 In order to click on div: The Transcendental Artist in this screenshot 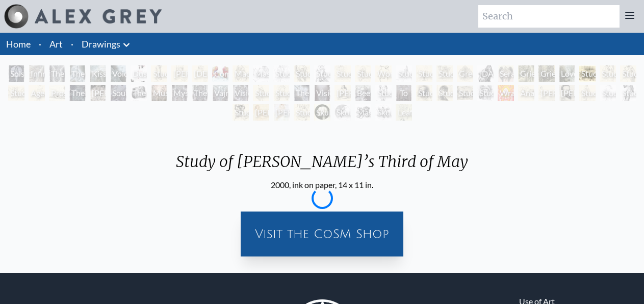, I will do `click(78, 93)`.